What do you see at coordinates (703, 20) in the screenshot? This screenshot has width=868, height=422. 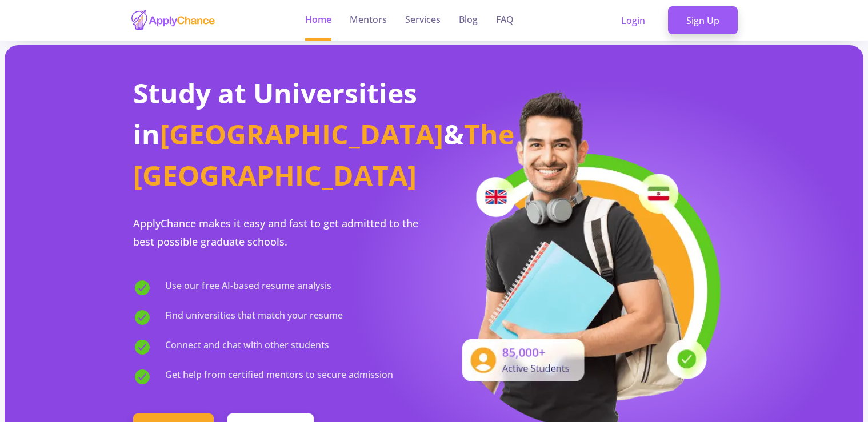 I see `a: Sign Up` at bounding box center [703, 20].